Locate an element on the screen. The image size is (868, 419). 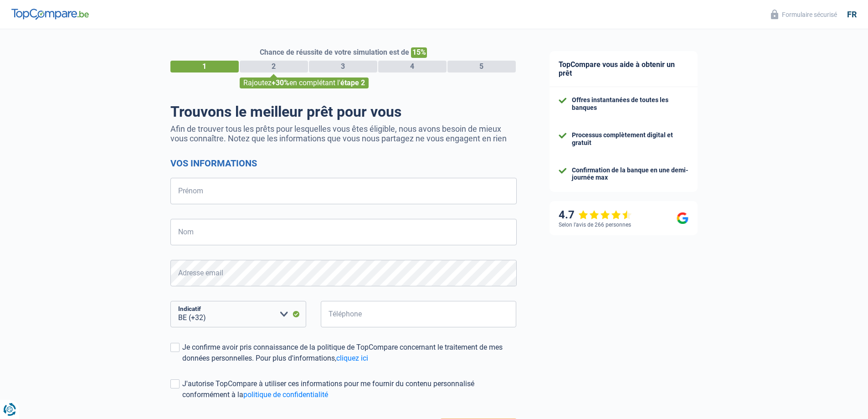
div: Offres instantanées de toutes les banques is located at coordinates (630, 104).